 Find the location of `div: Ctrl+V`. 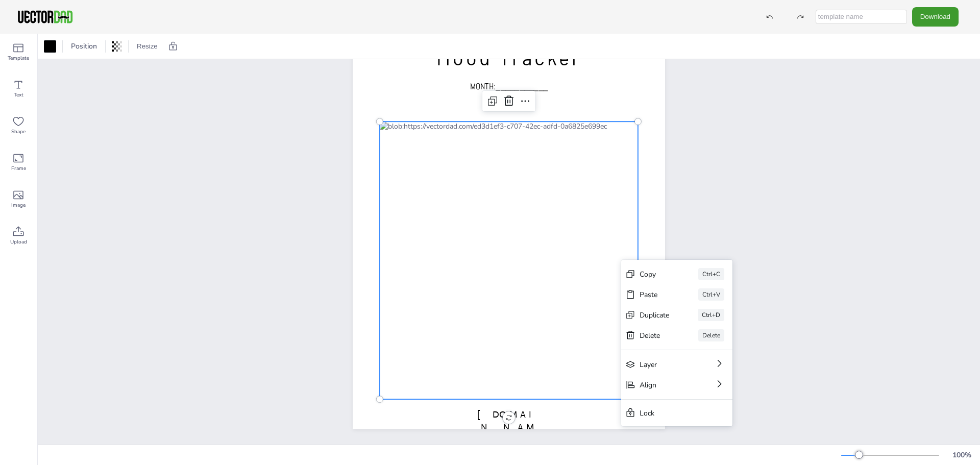

div: Ctrl+V is located at coordinates (711, 295).